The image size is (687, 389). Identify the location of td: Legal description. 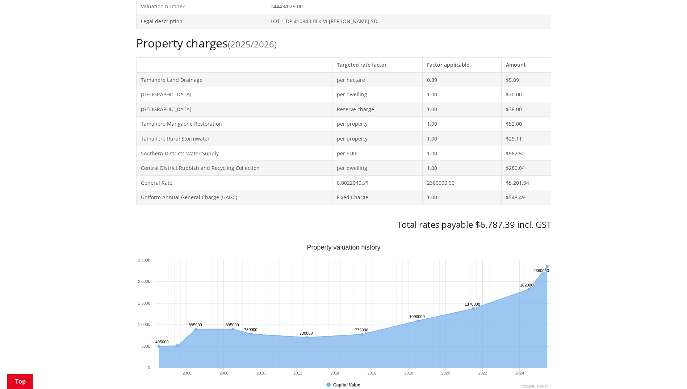
(201, 21).